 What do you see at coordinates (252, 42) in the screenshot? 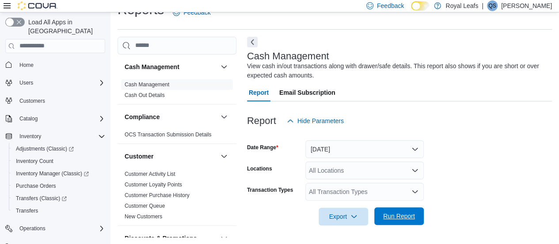
I see `button: Next` at bounding box center [252, 42].